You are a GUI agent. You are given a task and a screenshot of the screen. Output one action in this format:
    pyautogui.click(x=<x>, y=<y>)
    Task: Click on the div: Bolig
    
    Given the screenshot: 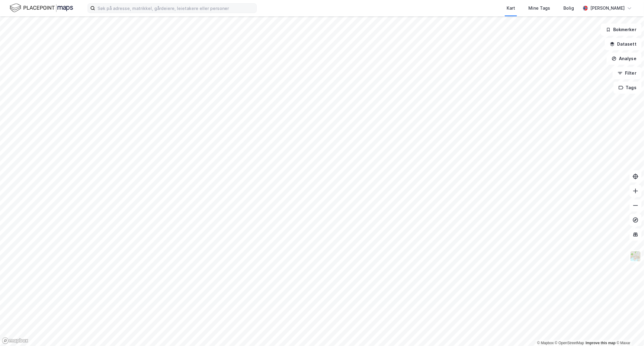 What is the action you would take?
    pyautogui.click(x=568, y=8)
    